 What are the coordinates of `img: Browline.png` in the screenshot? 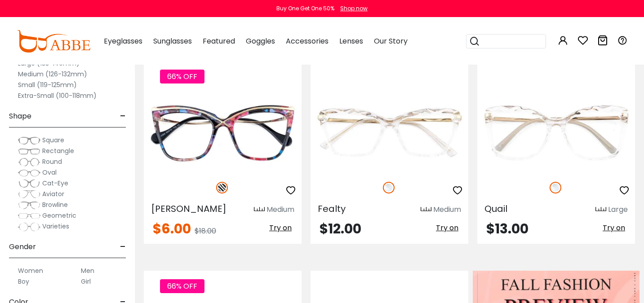 It's located at (29, 205).